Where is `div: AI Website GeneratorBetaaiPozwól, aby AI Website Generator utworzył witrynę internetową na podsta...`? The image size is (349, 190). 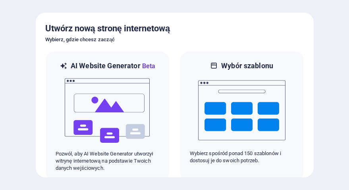 div: AI Website GeneratorBetaaiPozwól, aby AI Website Generator utworzył witrynę internetową na podsta... is located at coordinates (107, 116).